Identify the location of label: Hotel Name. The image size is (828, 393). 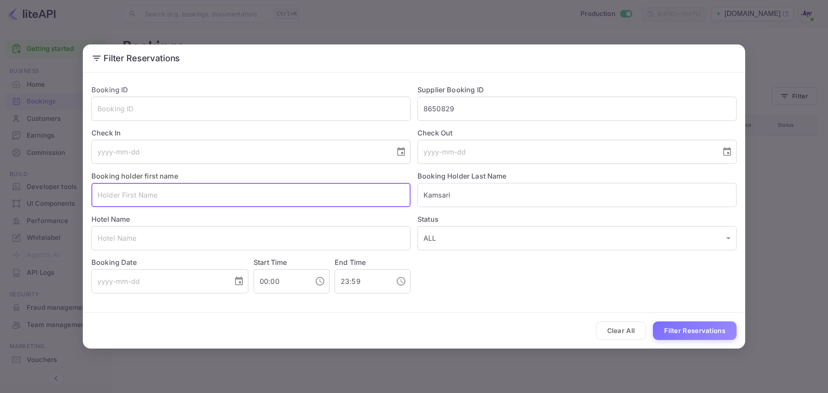
(111, 219).